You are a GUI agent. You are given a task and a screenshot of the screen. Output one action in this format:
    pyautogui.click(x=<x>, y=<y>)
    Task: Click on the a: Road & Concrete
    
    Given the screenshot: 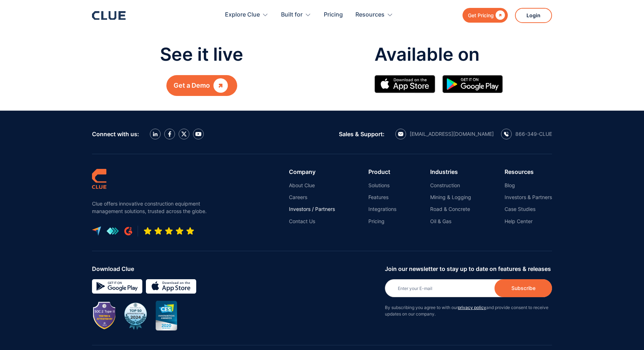 What is the action you would take?
    pyautogui.click(x=451, y=209)
    